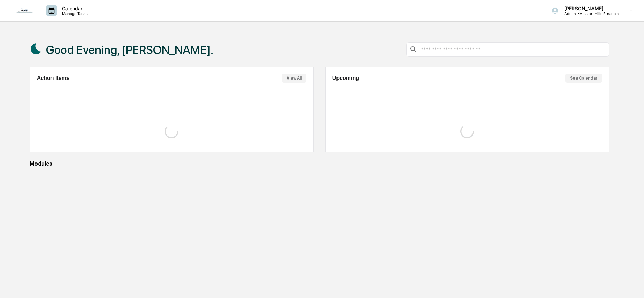  Describe the element at coordinates (25, 11) in the screenshot. I see `img: logo` at that location.